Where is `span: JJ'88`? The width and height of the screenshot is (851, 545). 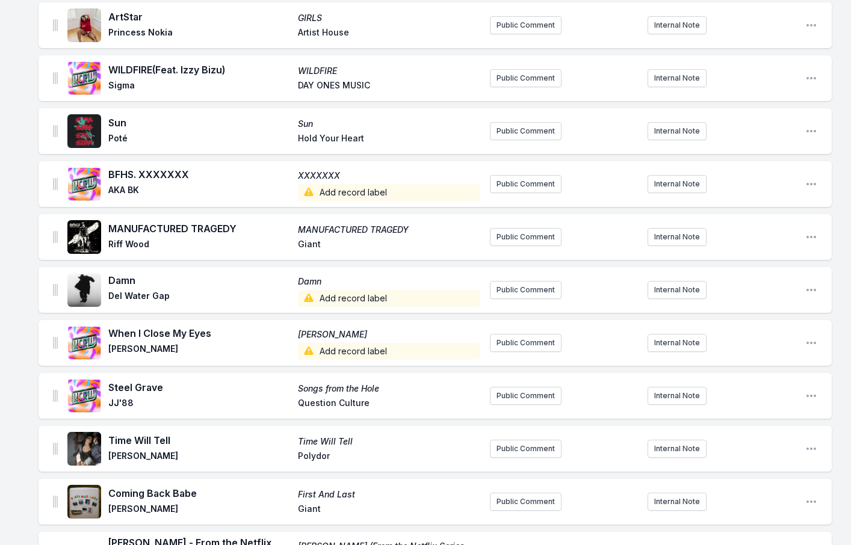
span: JJ'88 is located at coordinates (199, 404).